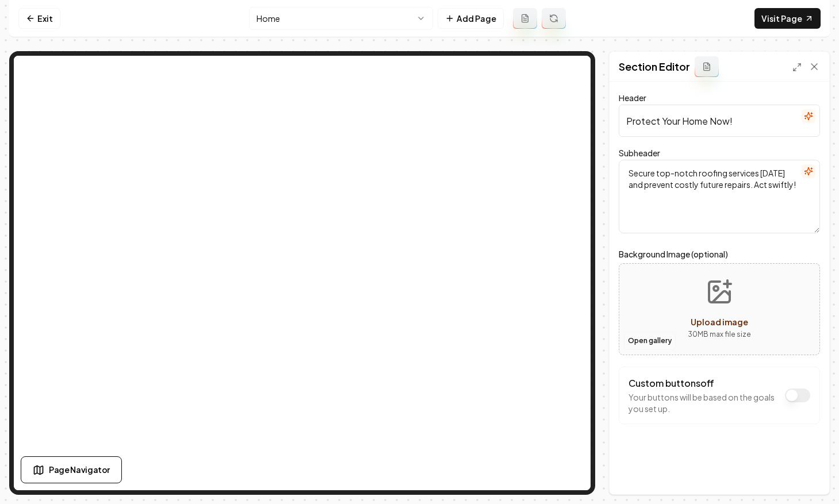 The image size is (839, 504). I want to click on p: 30 MB max file size, so click(719, 335).